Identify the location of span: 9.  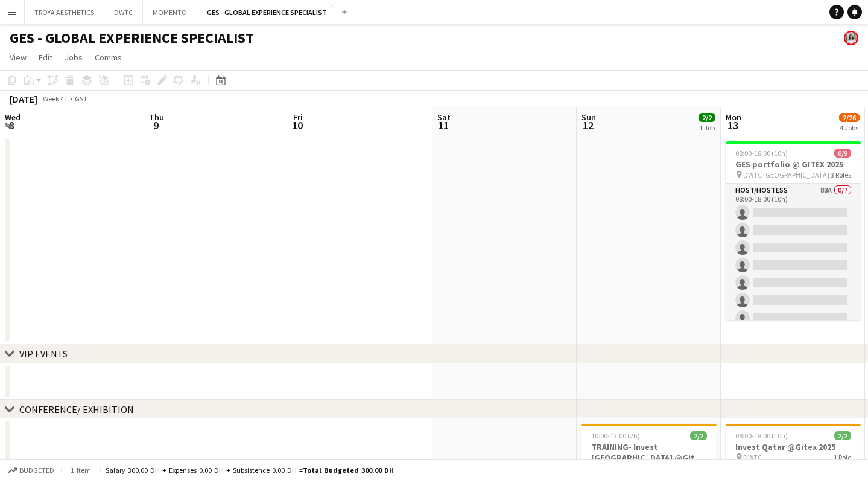
(156, 125).